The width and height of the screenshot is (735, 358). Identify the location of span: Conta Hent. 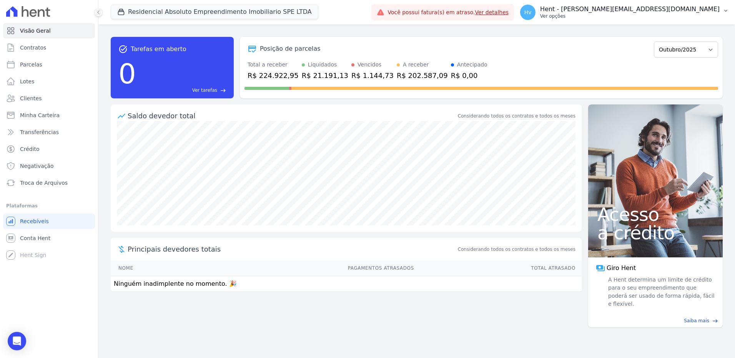
(35, 238).